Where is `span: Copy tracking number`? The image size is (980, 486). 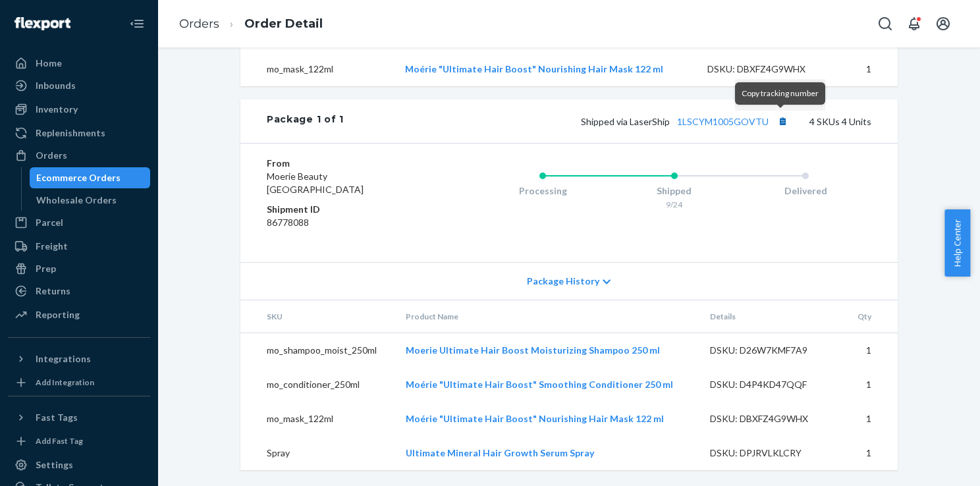
span: Copy tracking number is located at coordinates (780, 92).